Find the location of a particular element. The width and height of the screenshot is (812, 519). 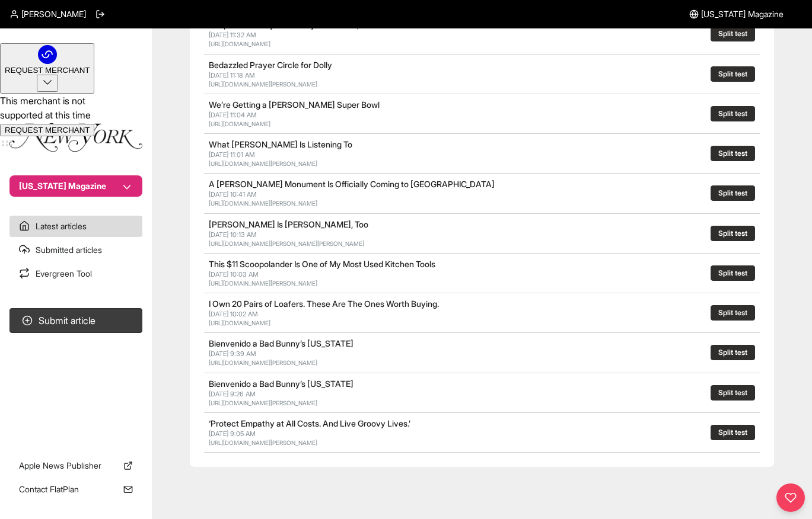

a: Evergreen Tool is located at coordinates (76, 274).